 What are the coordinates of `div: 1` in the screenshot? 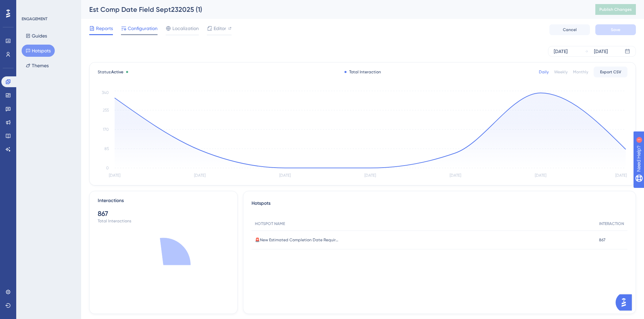 It's located at (48, 6).